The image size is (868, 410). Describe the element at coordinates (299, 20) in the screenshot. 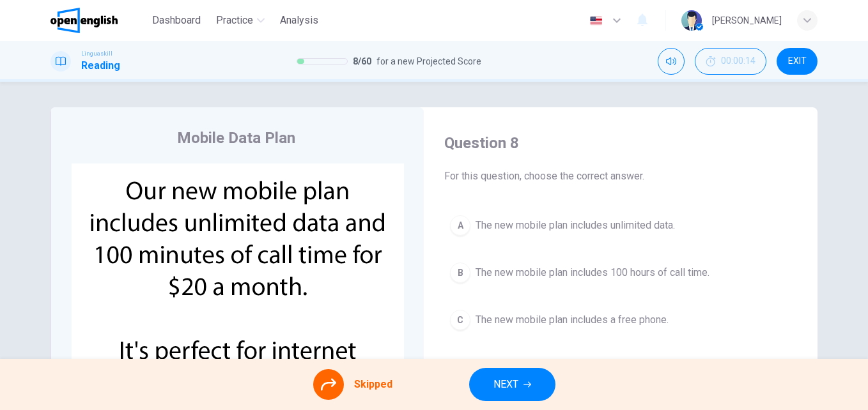

I see `button: Analysis` at that location.